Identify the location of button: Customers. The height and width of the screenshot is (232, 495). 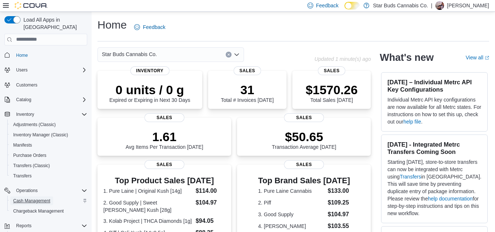
(46, 85).